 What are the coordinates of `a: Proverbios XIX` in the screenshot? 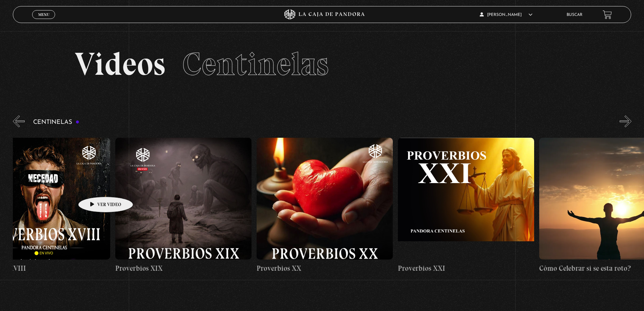 It's located at (183, 205).